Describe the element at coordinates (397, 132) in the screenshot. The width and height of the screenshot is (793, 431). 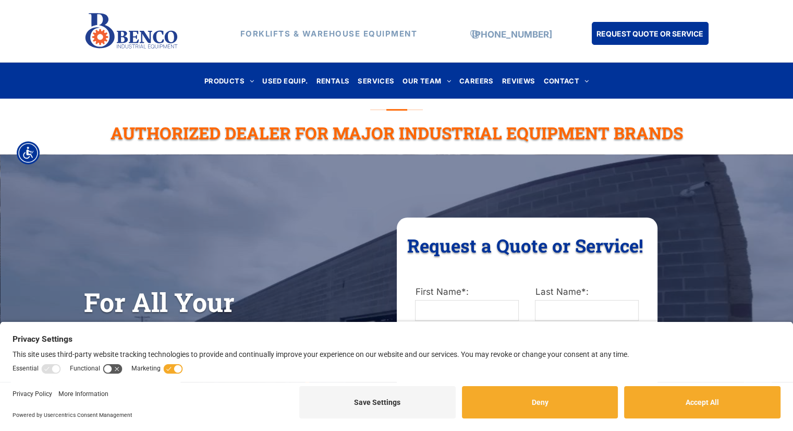
I see `span: Authorized Dealer For Major Industrial Equipment Brands` at that location.